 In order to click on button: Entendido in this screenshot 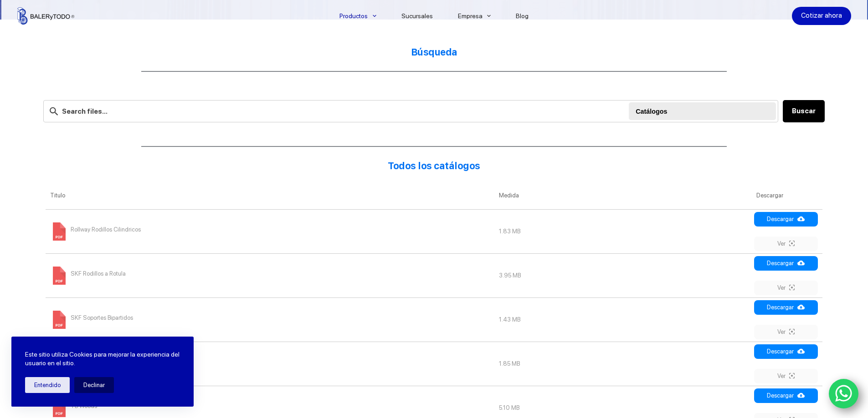, I will do `click(47, 385)`.